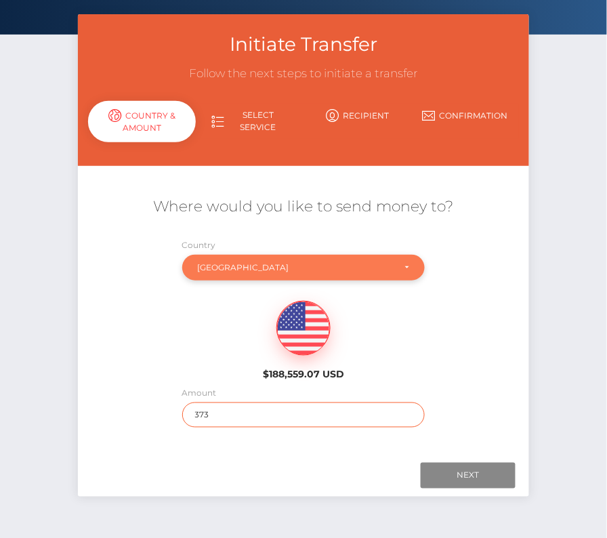  I want to click on a: Select Service, so click(249, 121).